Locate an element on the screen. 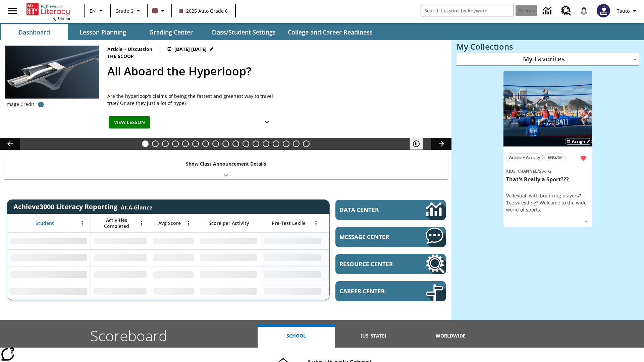 The height and width of the screenshot is (362, 644). button: Slide 6 Solar Power to the People is located at coordinates (196, 143).